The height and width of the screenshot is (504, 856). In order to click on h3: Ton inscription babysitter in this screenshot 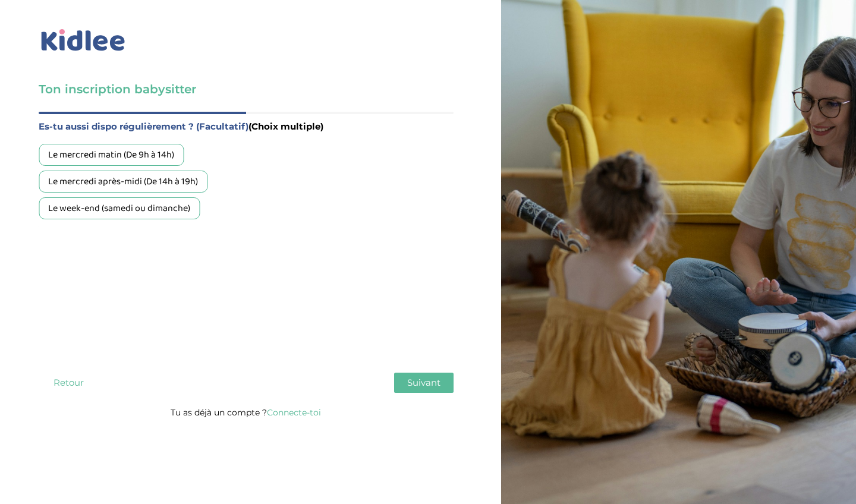, I will do `click(246, 89)`.